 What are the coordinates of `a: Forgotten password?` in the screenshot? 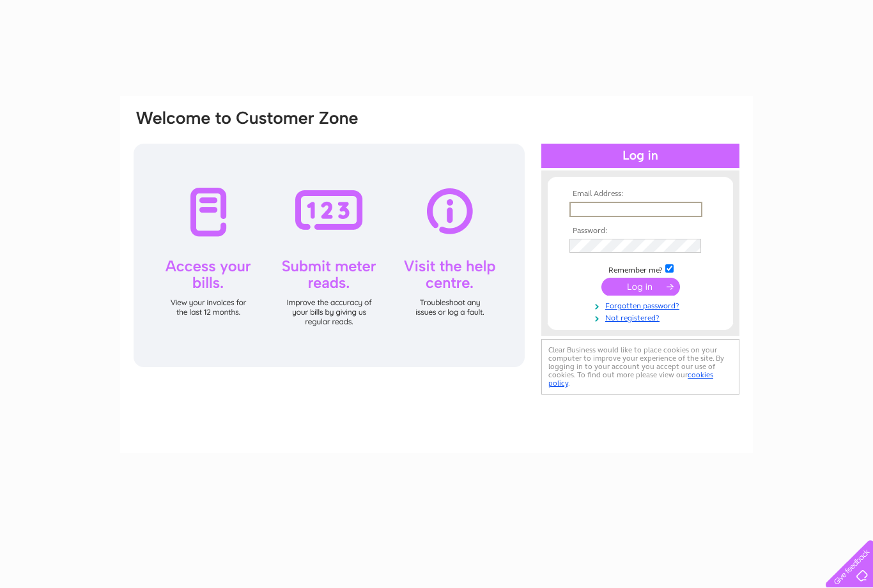 It's located at (641, 304).